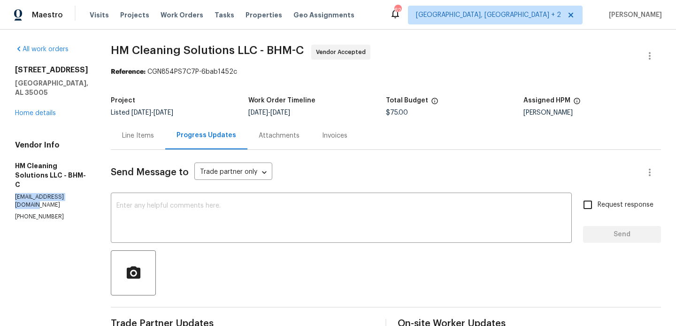  I want to click on span: The total cost of line items that have been proposed by Opendoor. This sum includes line items th..., so click(435, 103).